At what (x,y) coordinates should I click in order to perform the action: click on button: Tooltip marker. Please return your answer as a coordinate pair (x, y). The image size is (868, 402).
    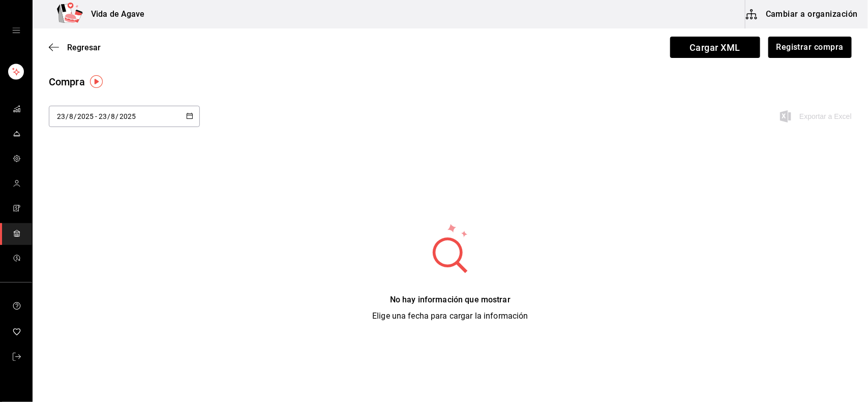
    Looking at the image, I should click on (96, 82).